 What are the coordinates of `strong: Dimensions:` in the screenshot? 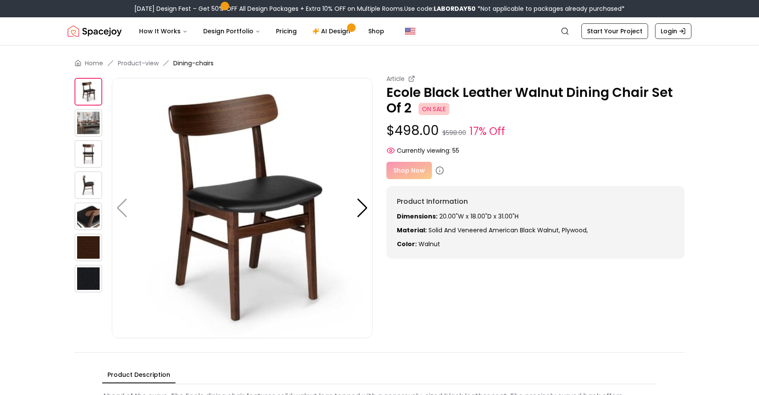 It's located at (417, 217).